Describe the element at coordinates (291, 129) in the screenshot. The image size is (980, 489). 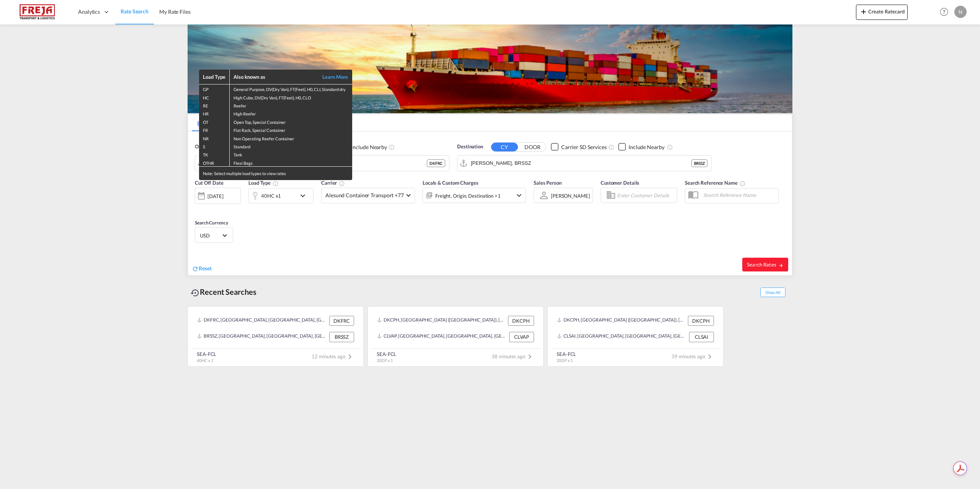
I see `td: Flat Rack, Special Container` at that location.